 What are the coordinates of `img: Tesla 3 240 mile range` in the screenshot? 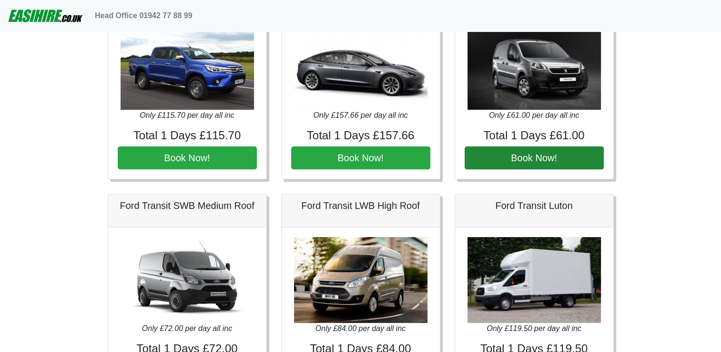 It's located at (361, 67).